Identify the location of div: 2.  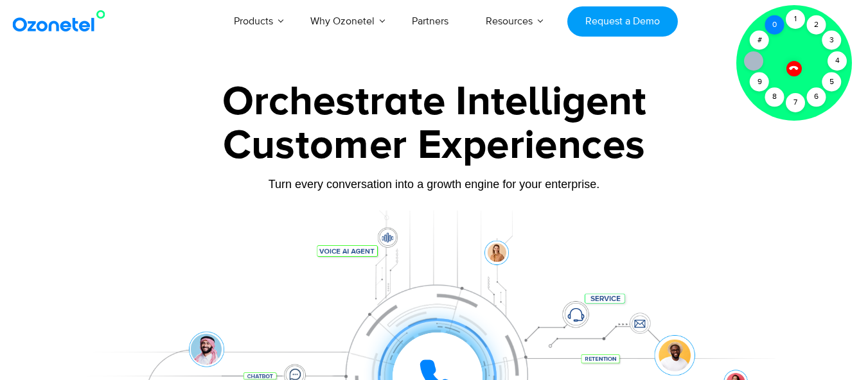
(816, 25).